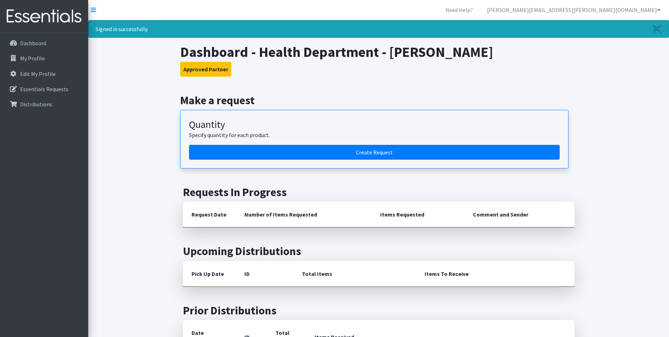 The width and height of the screenshot is (669, 337). What do you see at coordinates (44, 58) in the screenshot?
I see `a: My Profile` at bounding box center [44, 58].